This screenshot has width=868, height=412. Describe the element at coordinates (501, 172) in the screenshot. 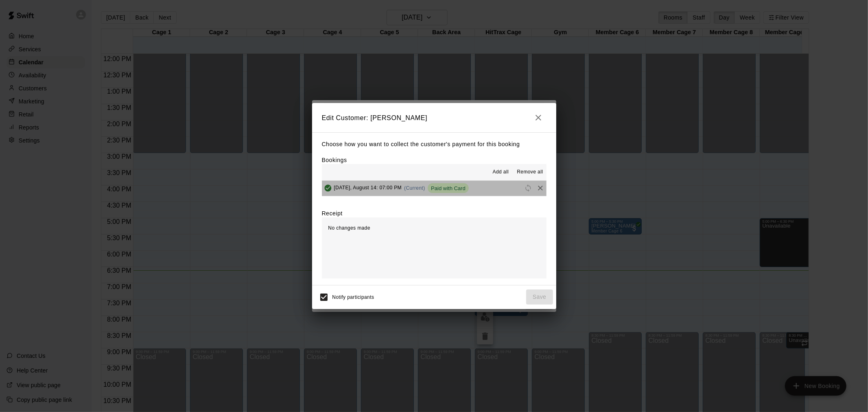

I see `span: Add all` at that location.